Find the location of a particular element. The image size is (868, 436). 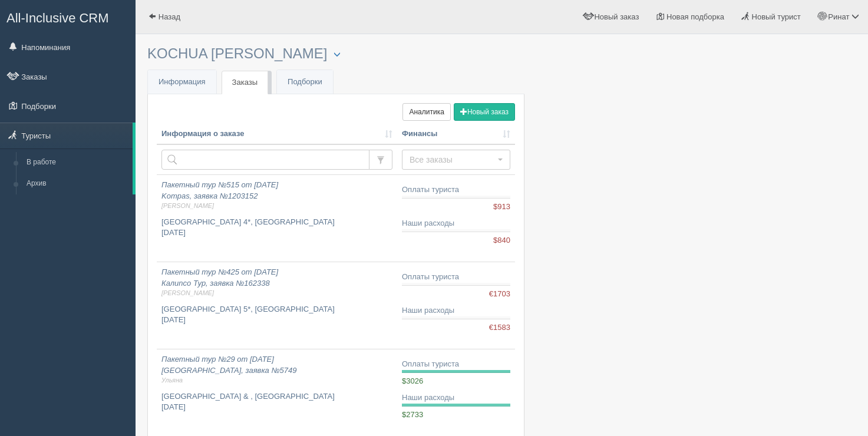

a: Аналитика is located at coordinates (426, 112).